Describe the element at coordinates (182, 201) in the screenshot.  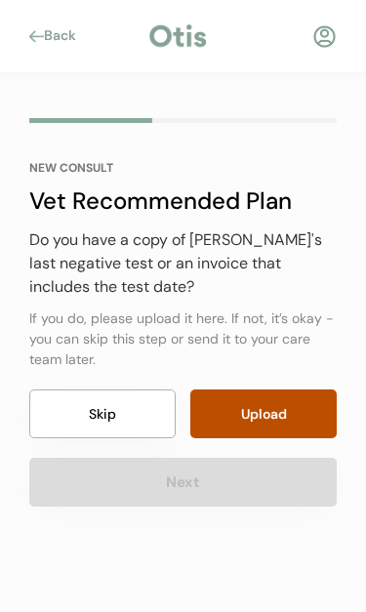
I see `div: Vet Recommended Plan` at that location.